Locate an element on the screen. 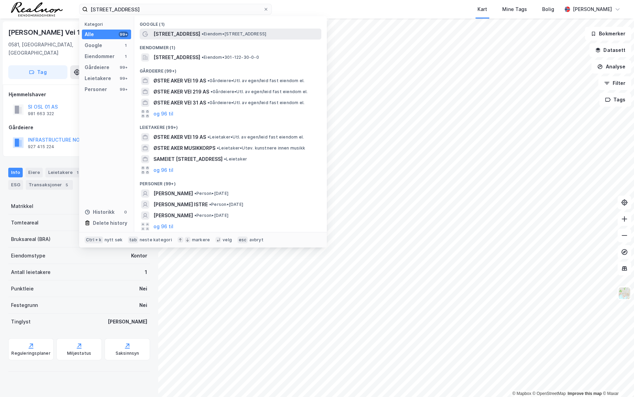 This screenshot has width=634, height=397. div: markere is located at coordinates (201, 240).